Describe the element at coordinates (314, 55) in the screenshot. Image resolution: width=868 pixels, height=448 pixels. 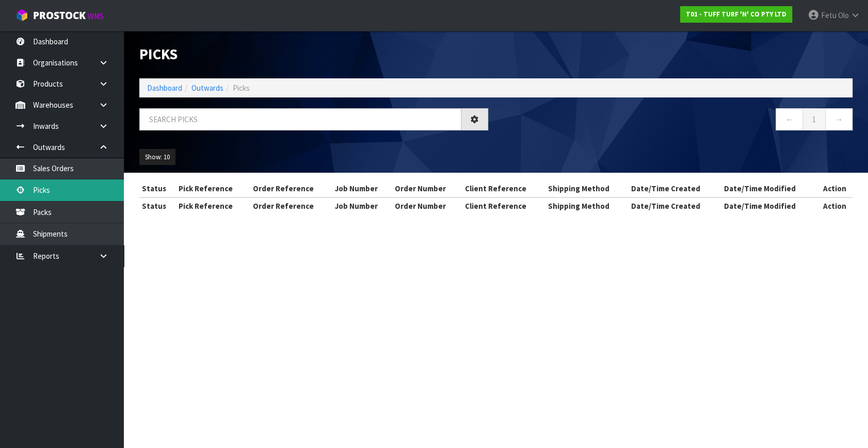
I see `h1: Picks` at that location.